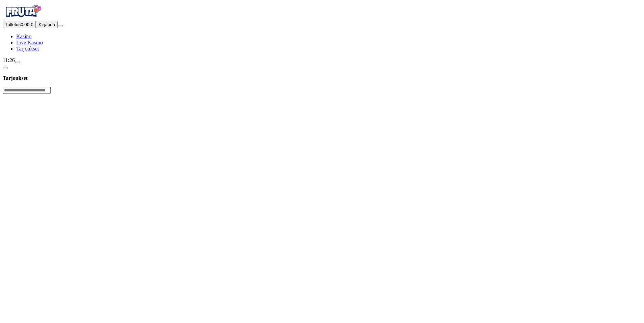 This screenshot has height=323, width=644. What do you see at coordinates (322, 78) in the screenshot?
I see `h3: Tarjoukset` at bounding box center [322, 78].